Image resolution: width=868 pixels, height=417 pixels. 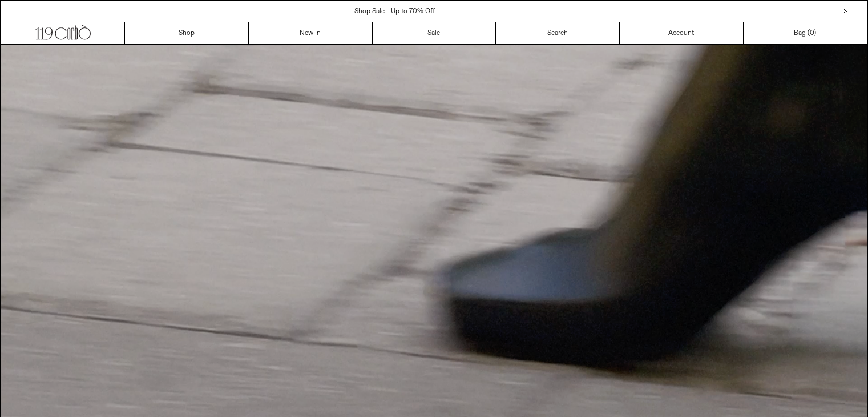 What do you see at coordinates (435, 33) in the screenshot?
I see `a: Sale` at bounding box center [435, 33].